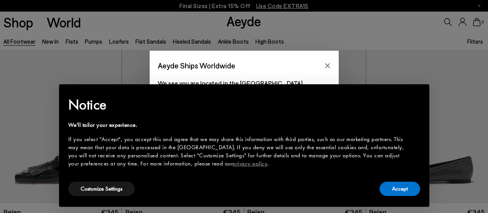  What do you see at coordinates (238, 125) in the screenshot?
I see `div: We'll tailor your experience.` at bounding box center [238, 125].